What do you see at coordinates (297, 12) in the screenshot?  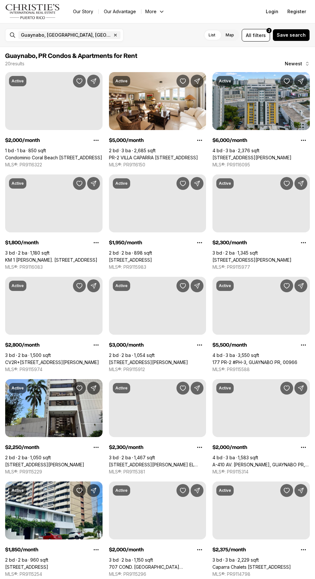 I see `span: Register` at bounding box center [297, 12].